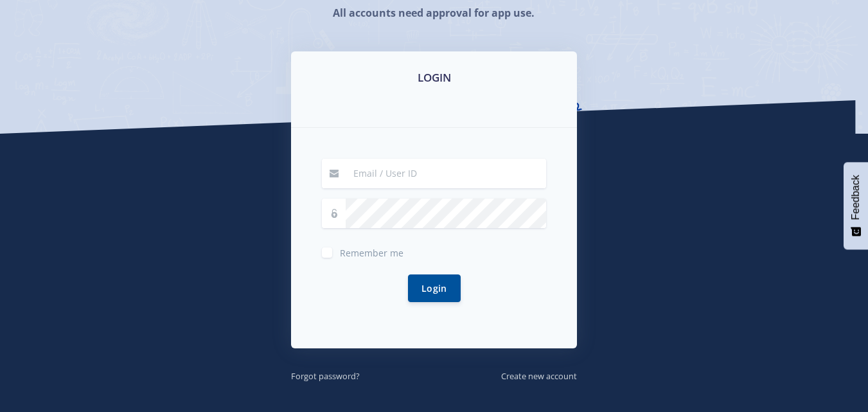  What do you see at coordinates (446, 173) in the screenshot?
I see `input: Email / User ID` at bounding box center [446, 173].